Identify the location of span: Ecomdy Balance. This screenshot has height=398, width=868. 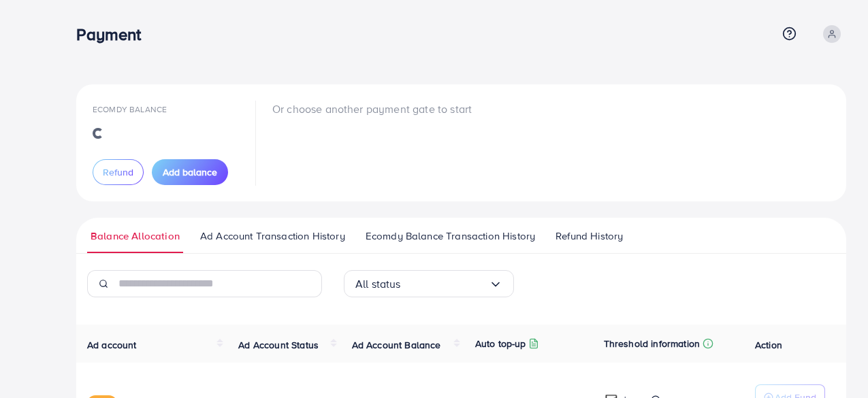
(129, 109).